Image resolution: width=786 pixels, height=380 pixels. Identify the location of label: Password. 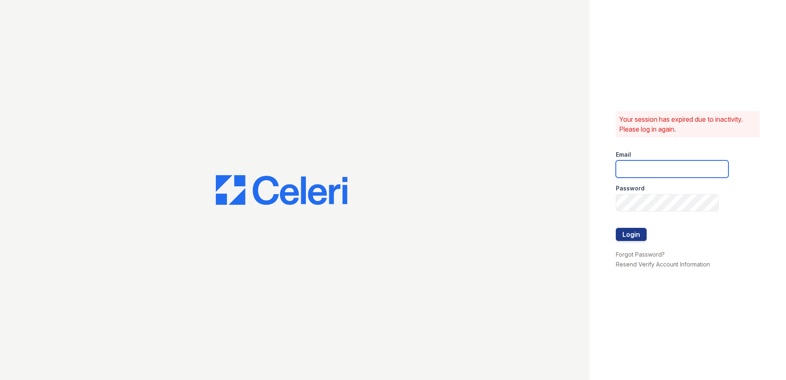
(630, 188).